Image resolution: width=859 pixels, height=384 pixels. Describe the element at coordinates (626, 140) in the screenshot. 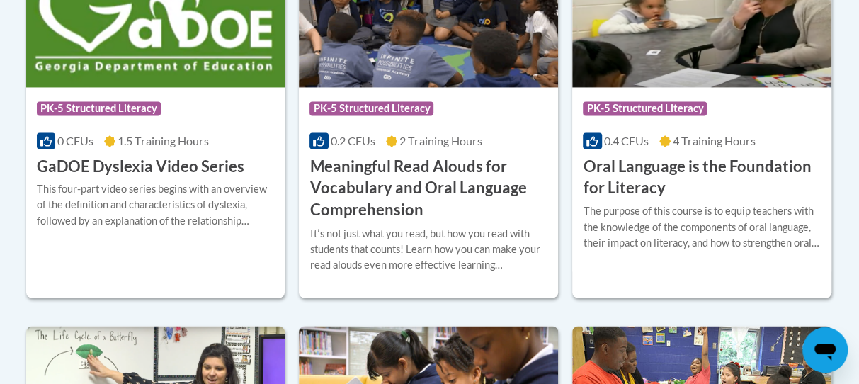

I see `span: 0.4 CEUs` at that location.